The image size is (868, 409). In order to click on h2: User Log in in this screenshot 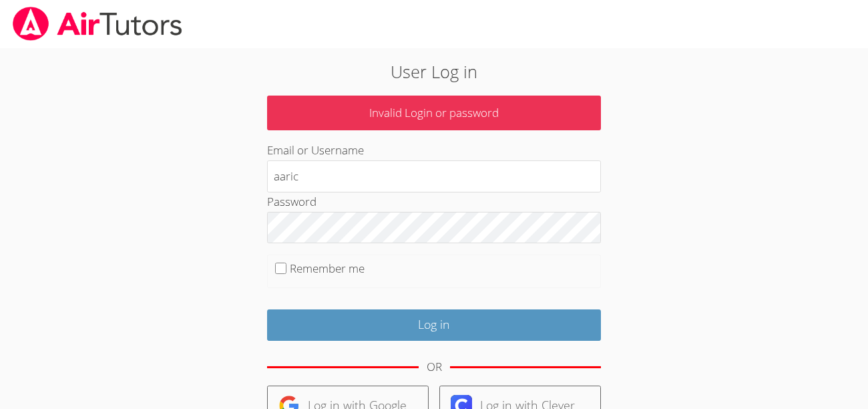, I will do `click(434, 71)`.